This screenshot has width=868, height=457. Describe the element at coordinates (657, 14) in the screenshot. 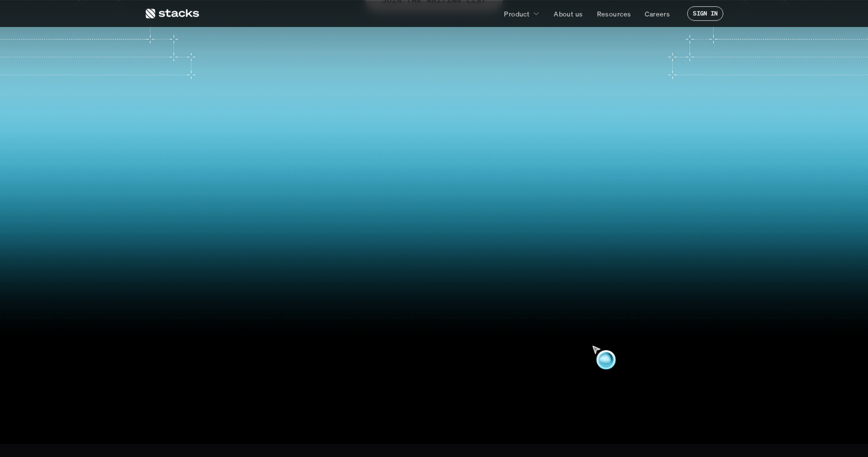

I see `p: Careers` at that location.